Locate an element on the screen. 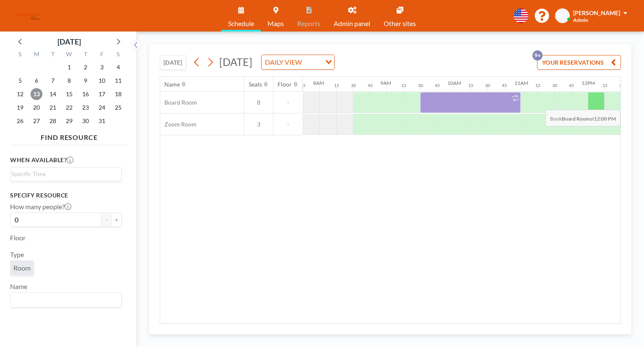 This screenshot has height=347, width=644. span: Board Room is located at coordinates (178, 103).